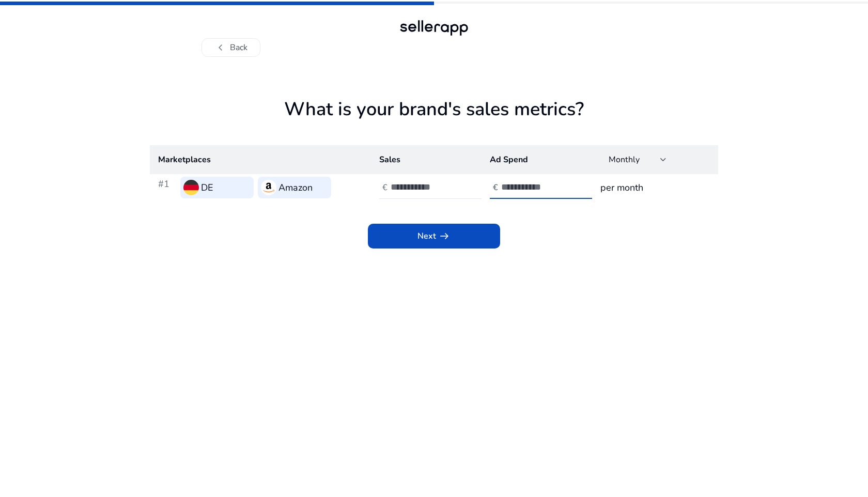  Describe the element at coordinates (191, 187) in the screenshot. I see `img: de.svg` at that location.